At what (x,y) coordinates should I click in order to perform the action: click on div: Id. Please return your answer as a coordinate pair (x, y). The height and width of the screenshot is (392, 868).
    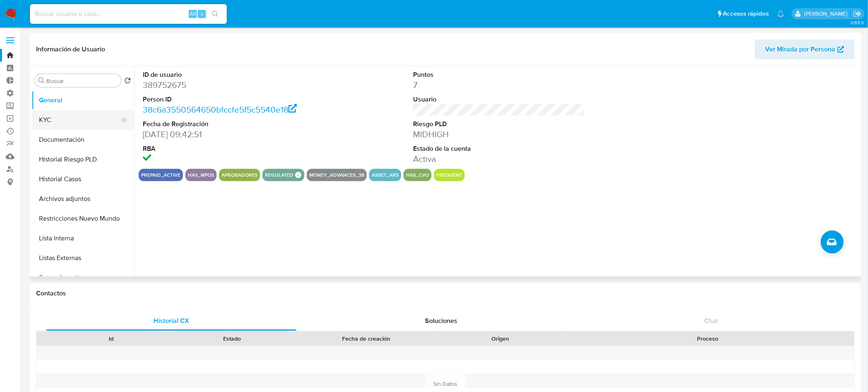
    Looking at the image, I should click on (111, 338).